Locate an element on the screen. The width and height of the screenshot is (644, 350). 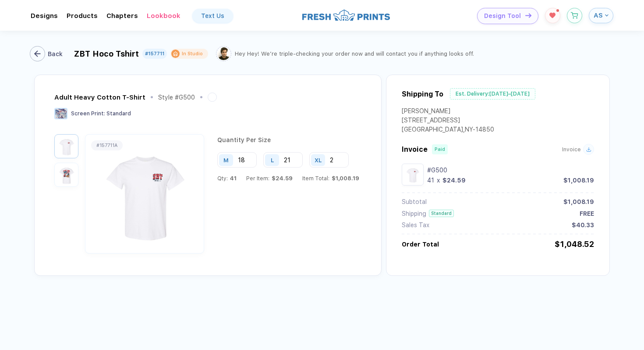
span: $24.59 is located at coordinates (281, 178).